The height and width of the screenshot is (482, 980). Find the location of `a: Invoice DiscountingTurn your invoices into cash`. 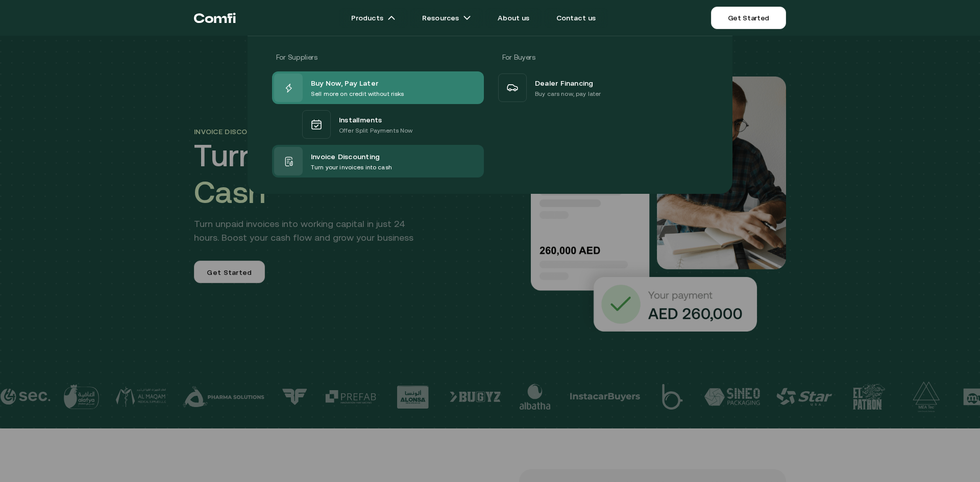

a: Invoice DiscountingTurn your invoices into cash is located at coordinates (378, 161).